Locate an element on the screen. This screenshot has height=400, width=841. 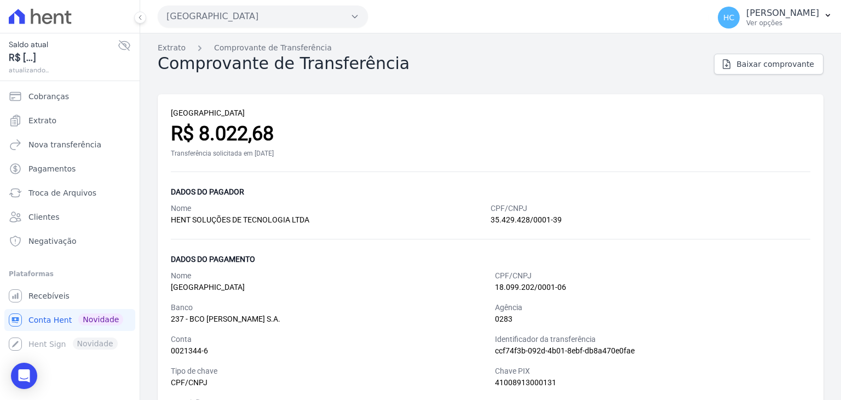
span: Extrato is located at coordinates (42, 120).